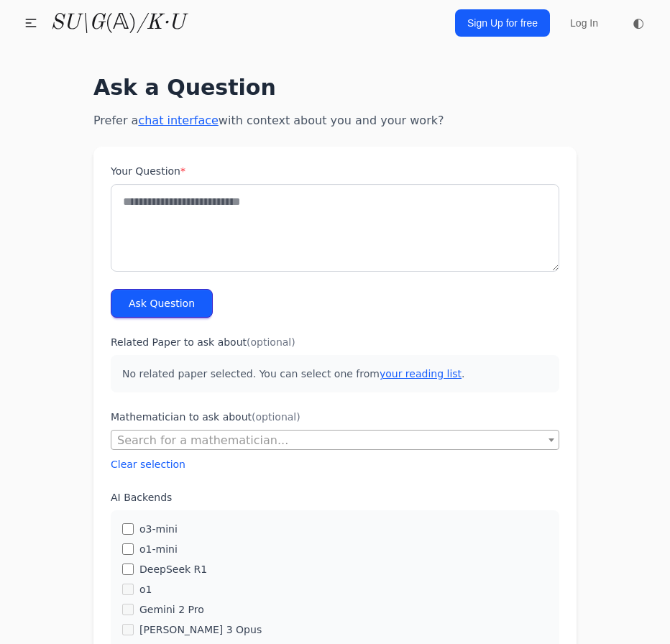 Image resolution: width=670 pixels, height=644 pixels. What do you see at coordinates (148, 464) in the screenshot?
I see `button: Clear selection` at bounding box center [148, 464].